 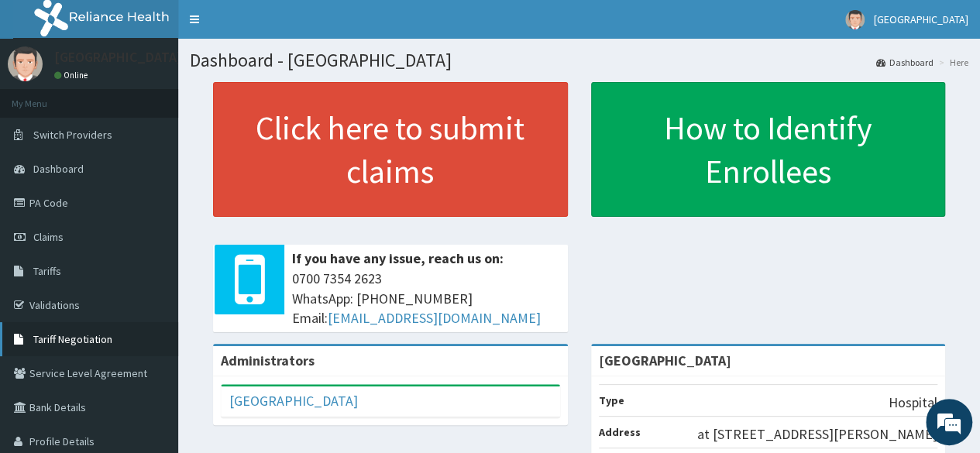 I want to click on b: Type, so click(x=611, y=400).